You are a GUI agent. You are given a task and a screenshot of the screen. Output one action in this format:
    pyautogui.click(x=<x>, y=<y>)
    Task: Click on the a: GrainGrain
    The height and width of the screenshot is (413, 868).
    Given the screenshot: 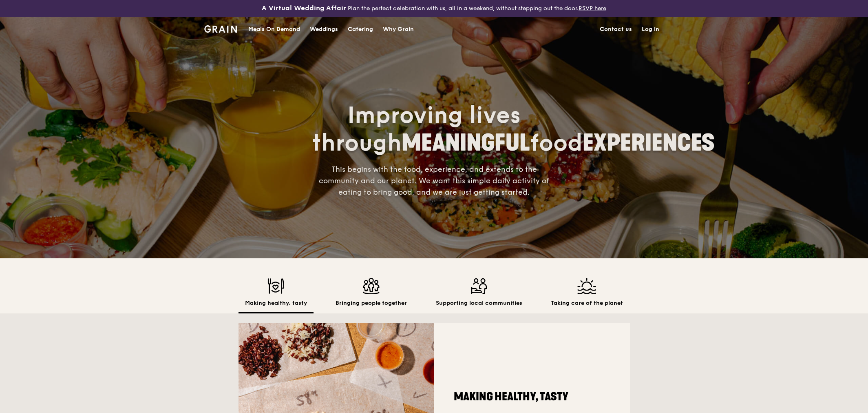 What is the action you would take?
    pyautogui.click(x=221, y=28)
    